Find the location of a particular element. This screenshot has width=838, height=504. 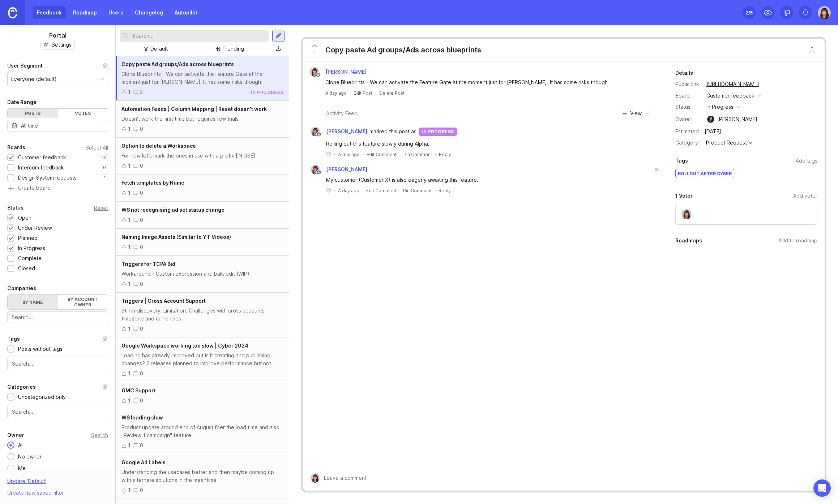

div: Edit Post is located at coordinates (363, 93).